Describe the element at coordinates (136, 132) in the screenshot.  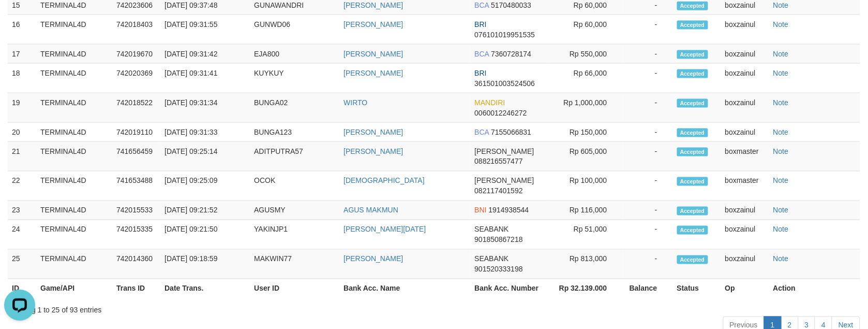
I see `td: 742019110` at that location.